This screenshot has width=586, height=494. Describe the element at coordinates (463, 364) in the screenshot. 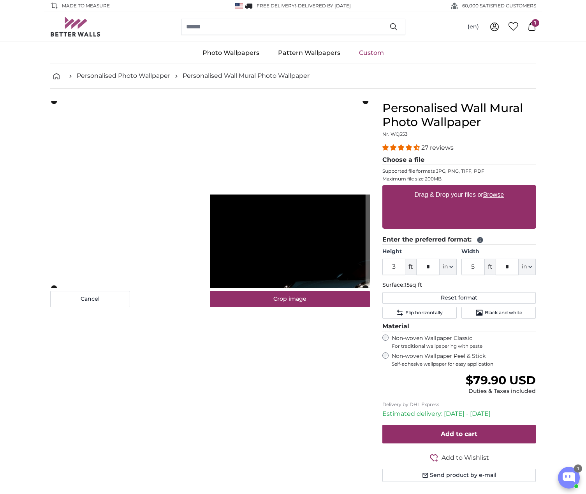

I see `span: Self-adhesive wallpaper for easy application` at that location.